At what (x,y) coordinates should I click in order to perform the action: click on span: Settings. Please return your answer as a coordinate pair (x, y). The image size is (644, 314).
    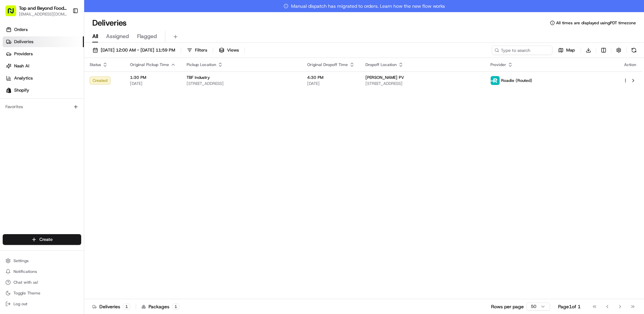
    Looking at the image, I should click on (21, 261).